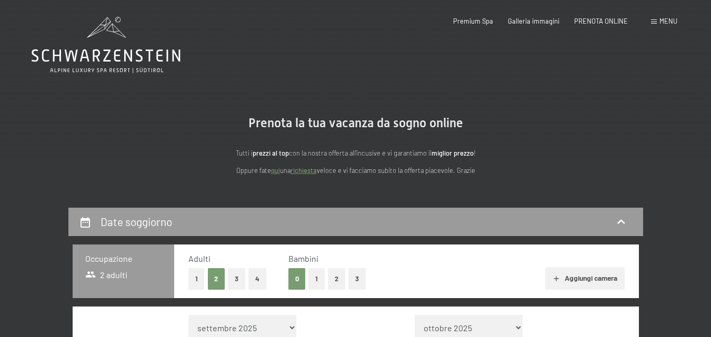  What do you see at coordinates (668, 21) in the screenshot?
I see `span: Menu` at bounding box center [668, 21].